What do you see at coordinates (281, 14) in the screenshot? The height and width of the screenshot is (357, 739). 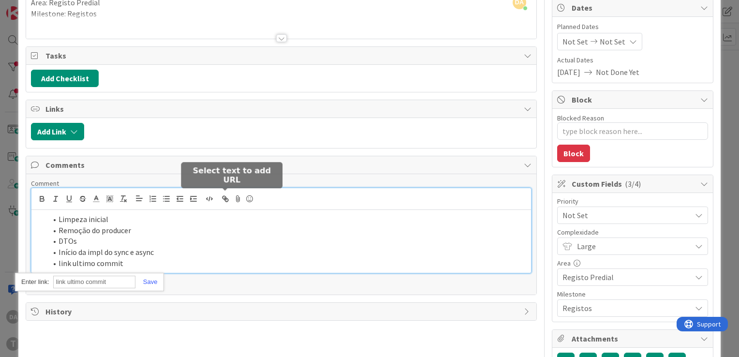 I see `p: Milestone: Registos` at bounding box center [281, 14].